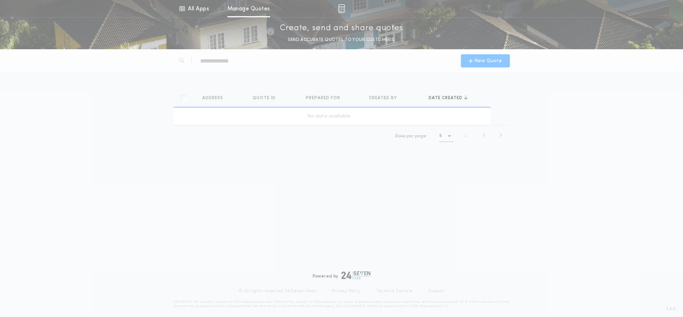 This screenshot has height=317, width=683. What do you see at coordinates (277, 291) in the screenshot?
I see `p: © All rights reserved. 24|Seven Fees` at bounding box center [277, 291].